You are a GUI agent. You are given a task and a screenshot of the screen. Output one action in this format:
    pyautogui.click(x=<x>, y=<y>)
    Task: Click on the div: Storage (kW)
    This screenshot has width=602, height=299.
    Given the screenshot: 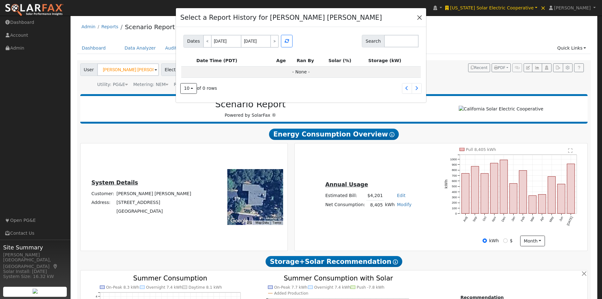 What is the action you would take?
    pyautogui.click(x=394, y=61)
    